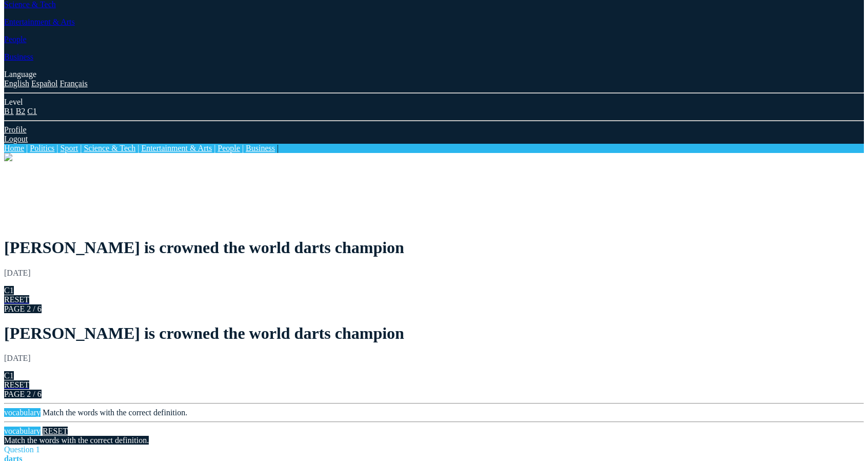 This screenshot has height=461, width=868. What do you see at coordinates (17, 83) in the screenshot?
I see `a: English` at bounding box center [17, 83].